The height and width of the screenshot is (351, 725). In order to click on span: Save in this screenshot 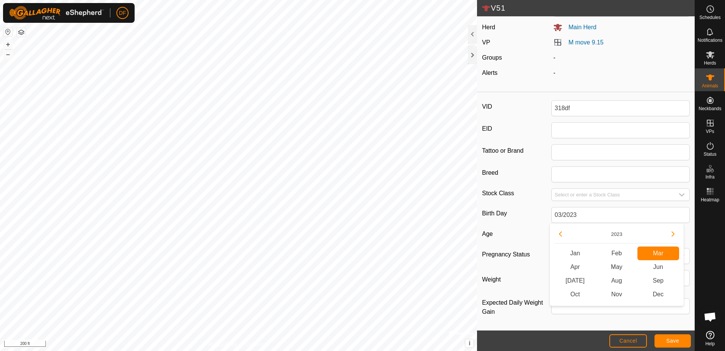, I will do `click(673, 340)`.